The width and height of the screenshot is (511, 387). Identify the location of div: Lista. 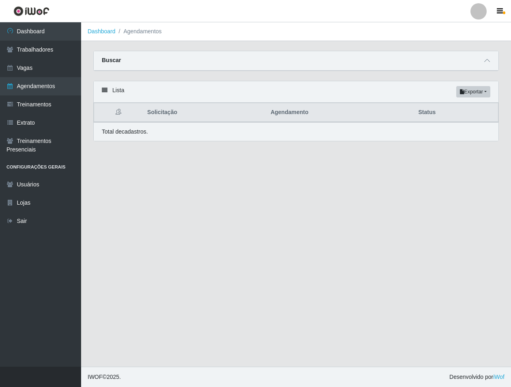
(296, 92).